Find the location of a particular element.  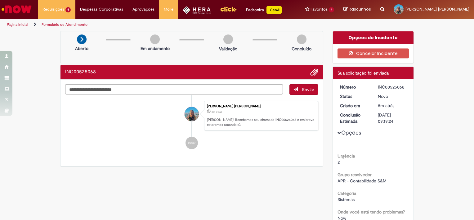

a: Formulário de Atendimento is located at coordinates (64, 24).